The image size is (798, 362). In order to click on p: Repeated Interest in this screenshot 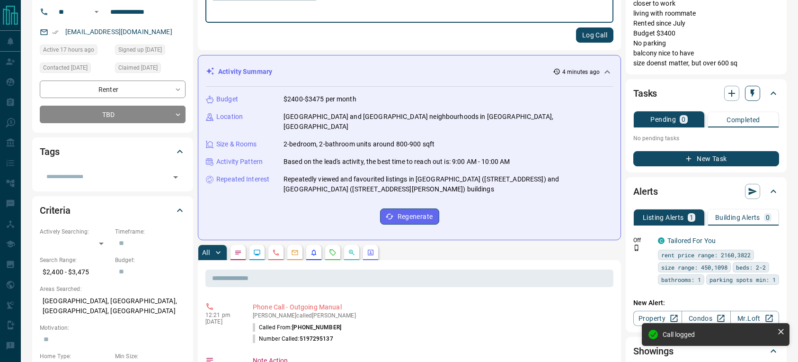, I will do `click(243, 179)`.